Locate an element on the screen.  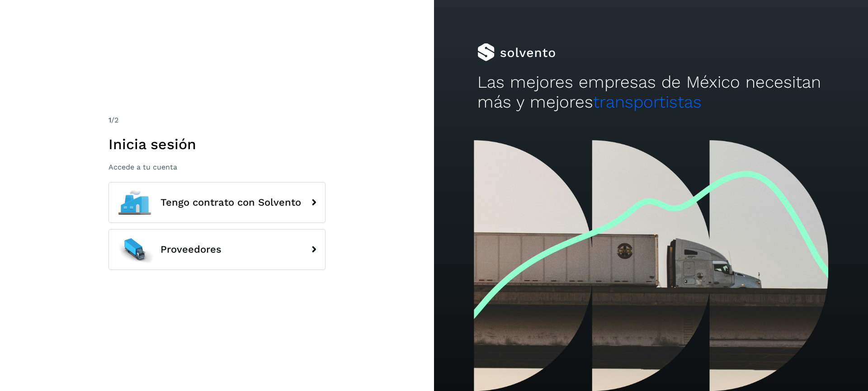
h1: Inicia sesión is located at coordinates (217, 144).